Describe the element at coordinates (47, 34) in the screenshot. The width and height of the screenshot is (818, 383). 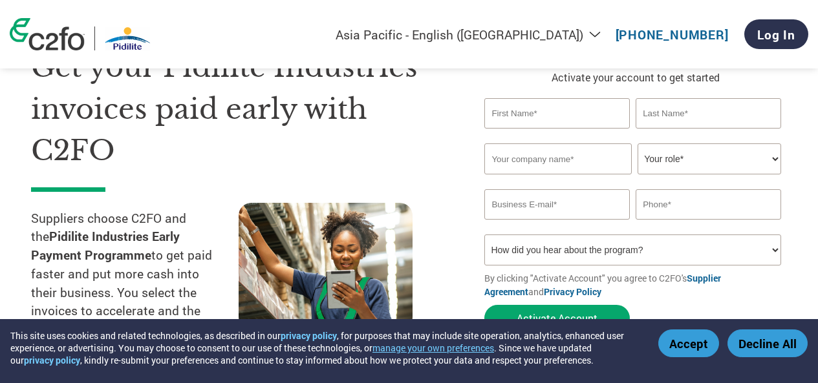
I see `img: c2fo logo` at that location.